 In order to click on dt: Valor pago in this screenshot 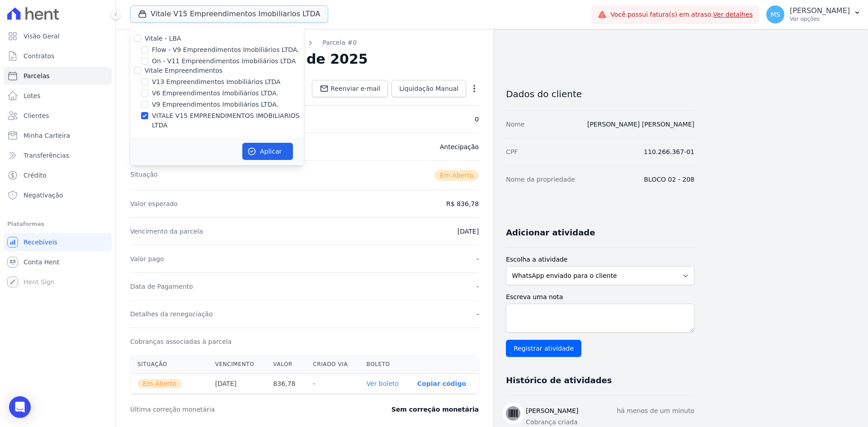, I will do `click(147, 259)`.